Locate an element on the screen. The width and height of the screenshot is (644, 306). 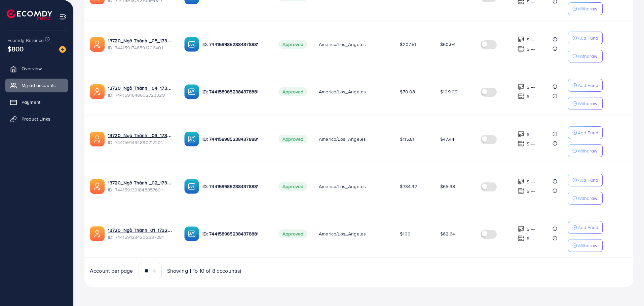
div: <span class='underline'>13720_Ngô Thành _04_1732630579207</span></br>7441591646602723329 is located at coordinates (141, 91).